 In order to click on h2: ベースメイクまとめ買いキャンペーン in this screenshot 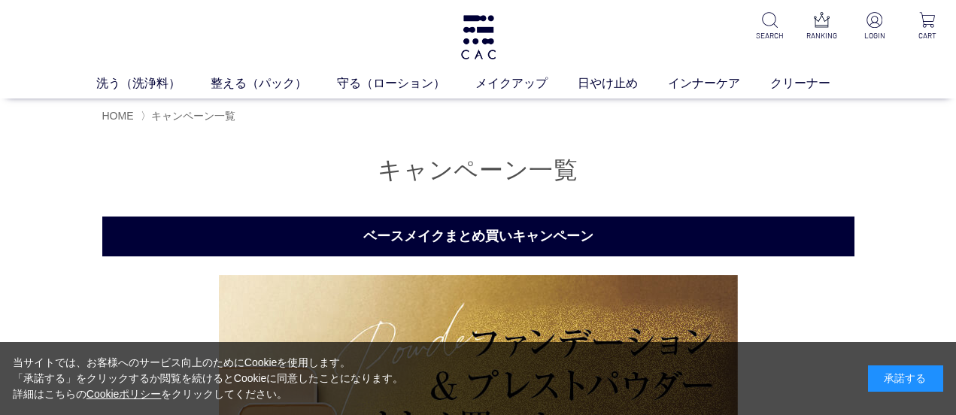, I will do `click(479, 236)`.